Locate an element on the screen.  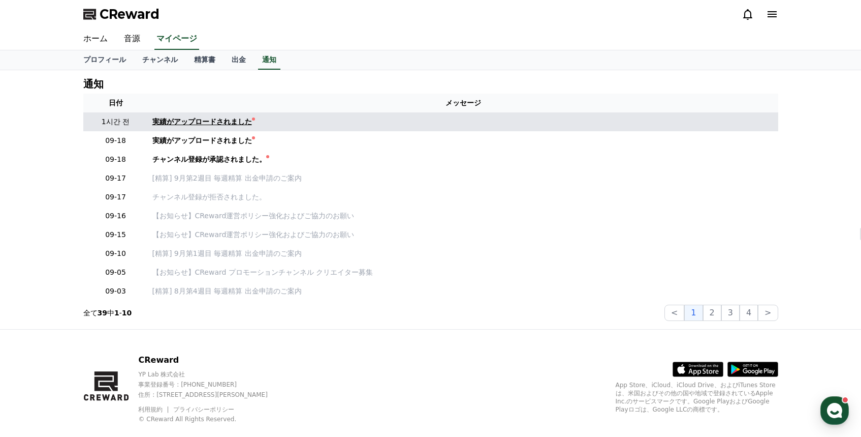
strong: 39 is located at coordinates (102, 313).